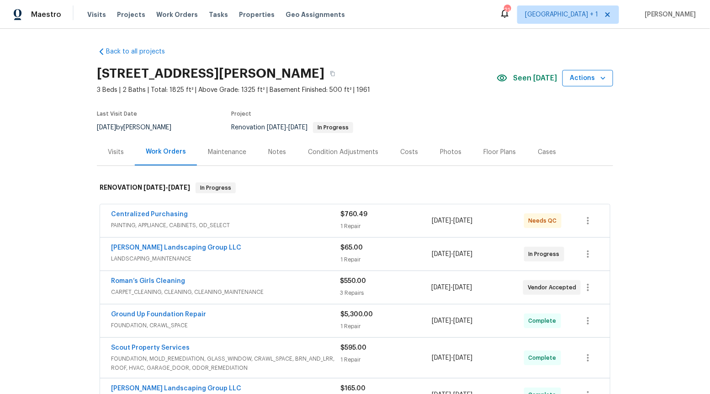 The width and height of the screenshot is (710, 394). What do you see at coordinates (547, 152) in the screenshot?
I see `div: Cases` at bounding box center [547, 152].